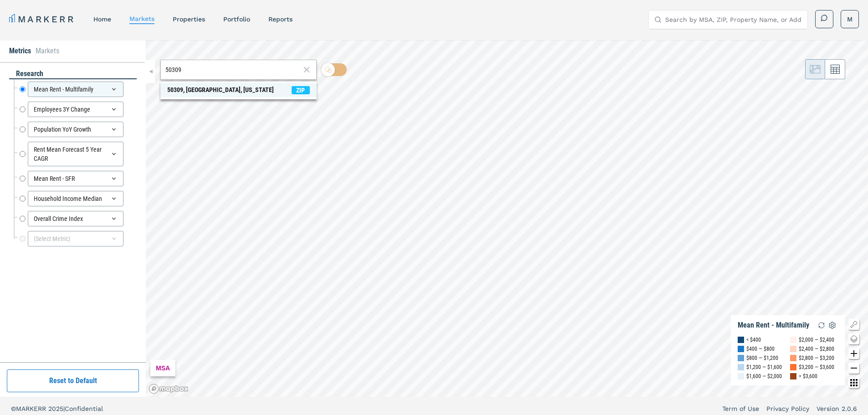 Image resolution: width=868 pixels, height=415 pixels. Describe the element at coordinates (48, 51) in the screenshot. I see `li: Markets` at that location.